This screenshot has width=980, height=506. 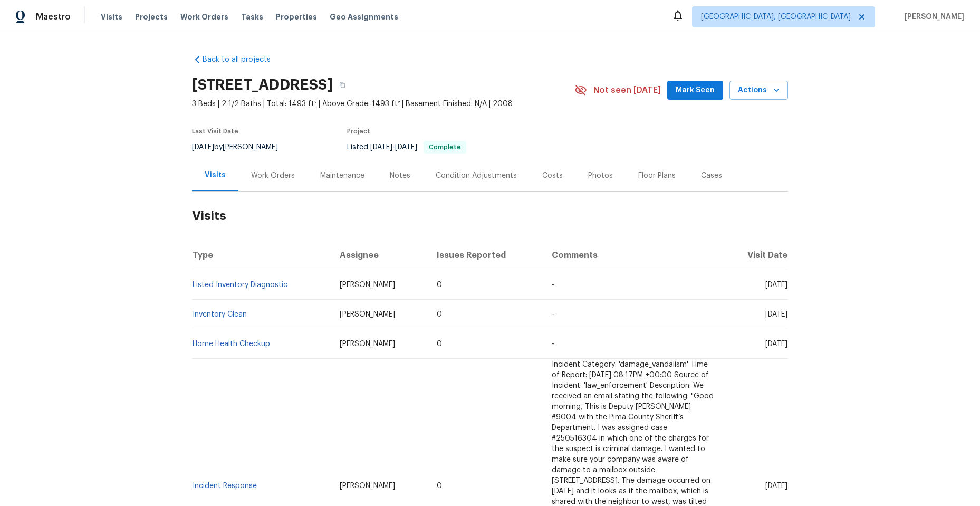 I want to click on span: Mark Seen, so click(x=695, y=90).